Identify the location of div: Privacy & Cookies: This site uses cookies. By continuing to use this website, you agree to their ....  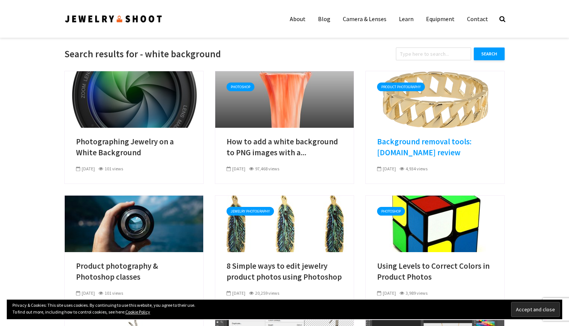
(285, 309).